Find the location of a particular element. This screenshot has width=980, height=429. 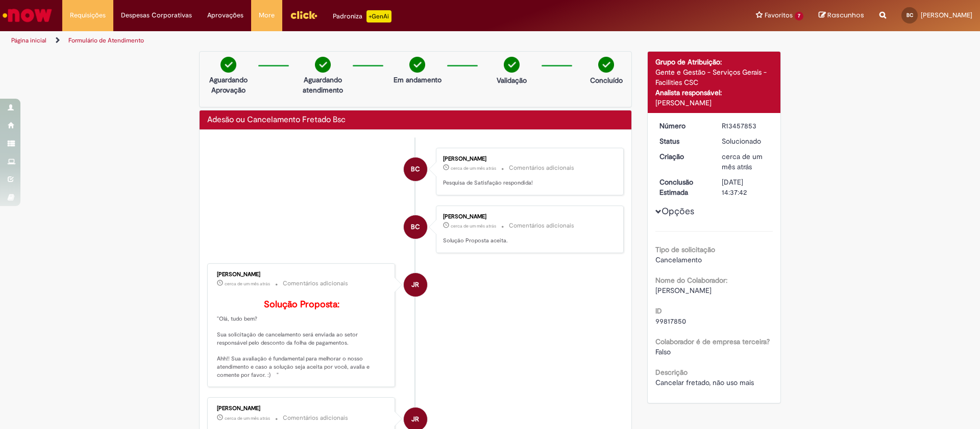

span: Cancelamento is located at coordinates (678, 260).